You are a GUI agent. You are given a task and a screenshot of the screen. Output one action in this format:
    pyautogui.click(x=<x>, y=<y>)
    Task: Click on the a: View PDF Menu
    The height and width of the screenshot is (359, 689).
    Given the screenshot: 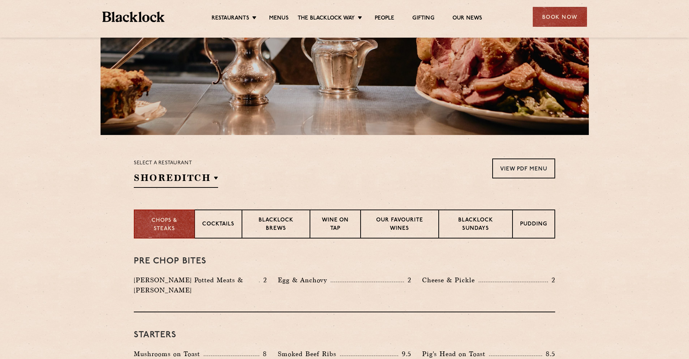 What is the action you would take?
    pyautogui.click(x=523, y=168)
    